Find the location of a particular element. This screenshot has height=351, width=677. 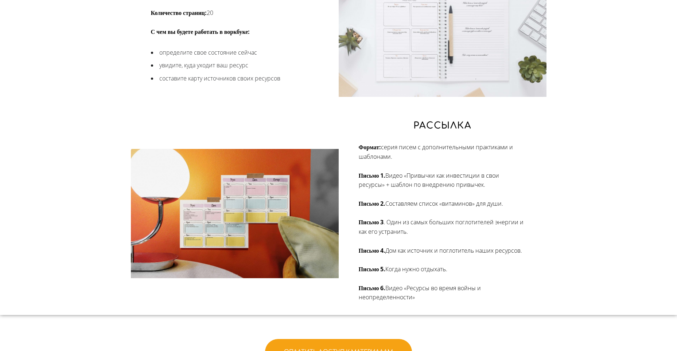

p: Видео «Ресурсы во время войны и неопределенности» is located at coordinates (442, 293).